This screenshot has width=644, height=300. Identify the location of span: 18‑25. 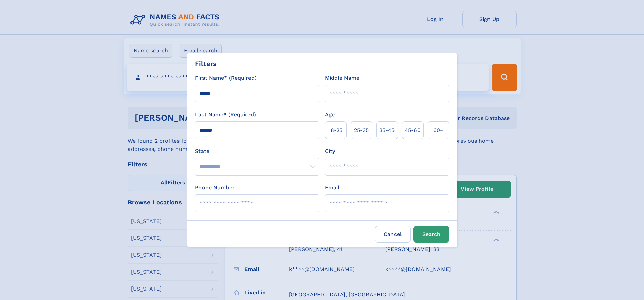
(335, 130).